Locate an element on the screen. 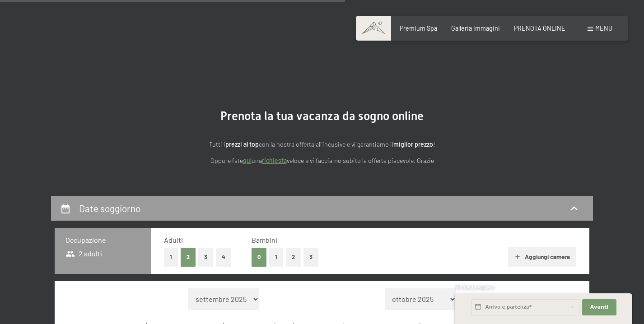 The image size is (644, 324). button: 4 is located at coordinates (224, 257).